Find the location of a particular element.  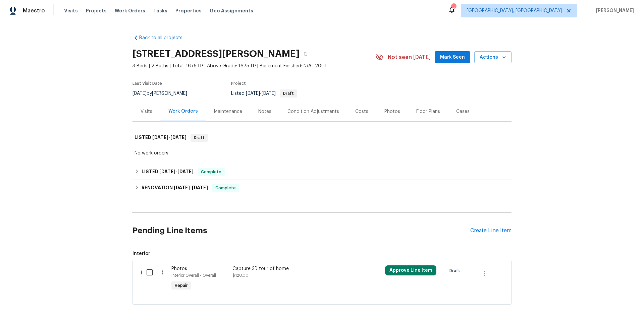

span: Geo Assignments is located at coordinates (231, 11).